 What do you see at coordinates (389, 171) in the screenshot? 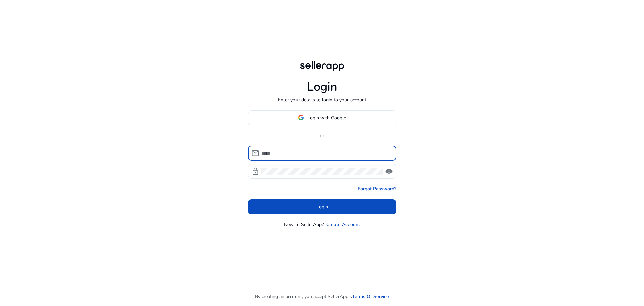
I see `span: visibility` at bounding box center [389, 171].